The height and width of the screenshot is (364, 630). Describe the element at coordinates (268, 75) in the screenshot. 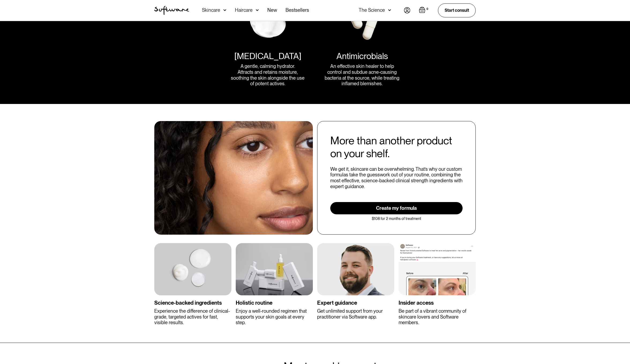

I see `div: A gentle, calming hydrator. Attracts and retains moisture, soothing the skin alongside the use of...` at that location.